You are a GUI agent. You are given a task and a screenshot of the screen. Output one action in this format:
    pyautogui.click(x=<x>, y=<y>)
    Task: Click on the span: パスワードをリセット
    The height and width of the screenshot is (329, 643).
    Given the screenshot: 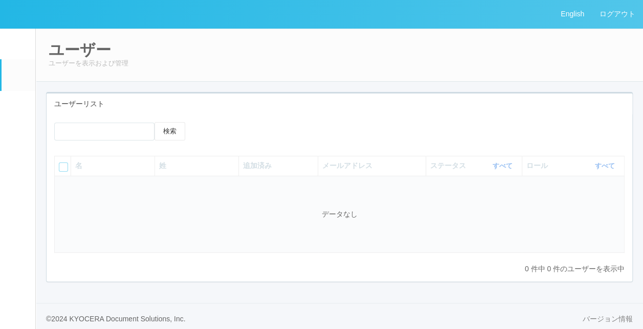 What is the action you would take?
    pyautogui.click(x=232, y=131)
    